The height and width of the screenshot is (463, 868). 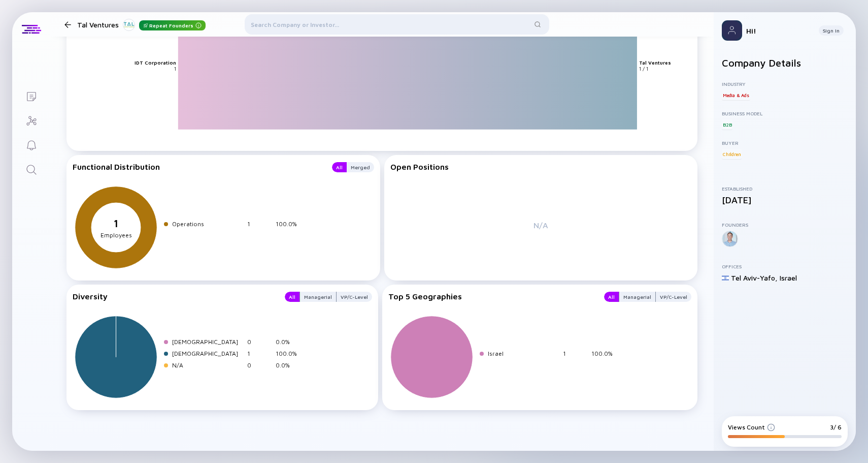 I want to click on text: Tal Ventures, so click(x=655, y=63).